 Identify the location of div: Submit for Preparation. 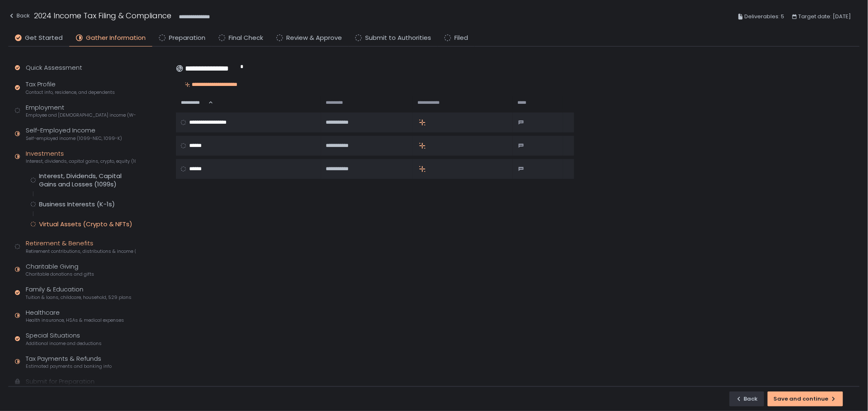
(60, 381).